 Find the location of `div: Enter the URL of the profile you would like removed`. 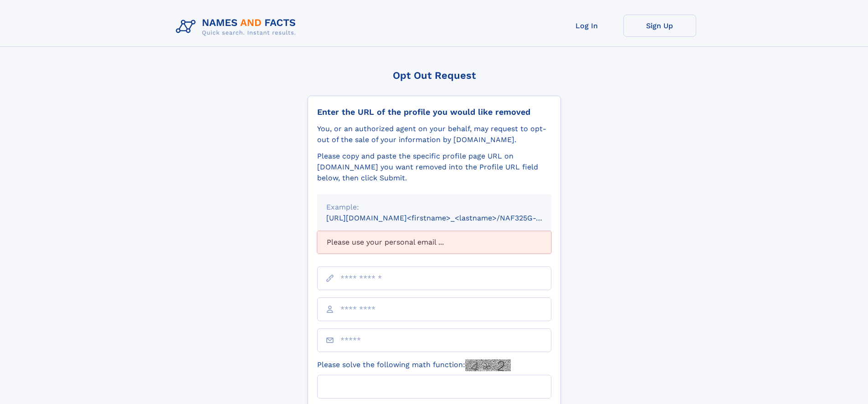

div: Enter the URL of the profile you would like removed is located at coordinates (434, 112).